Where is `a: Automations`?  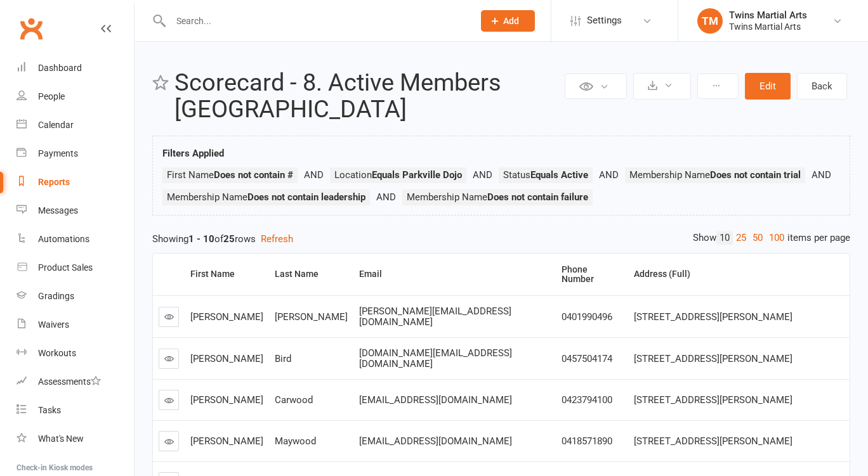
a: Automations is located at coordinates (75, 239).